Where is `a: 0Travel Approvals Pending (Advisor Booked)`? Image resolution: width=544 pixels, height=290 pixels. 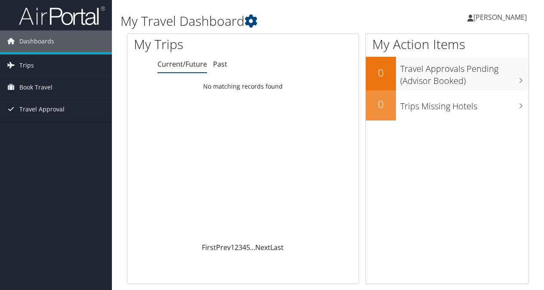 a: 0Travel Approvals Pending (Advisor Booked) is located at coordinates (447, 73).